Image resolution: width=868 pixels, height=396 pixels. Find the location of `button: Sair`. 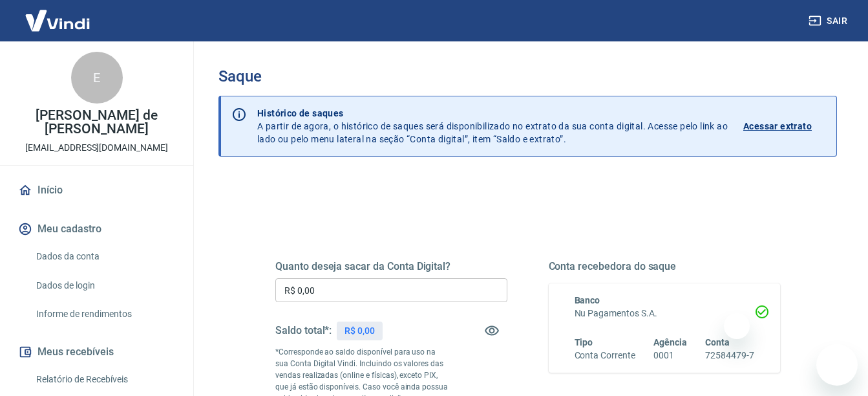

button: Sair is located at coordinates (829, 21).